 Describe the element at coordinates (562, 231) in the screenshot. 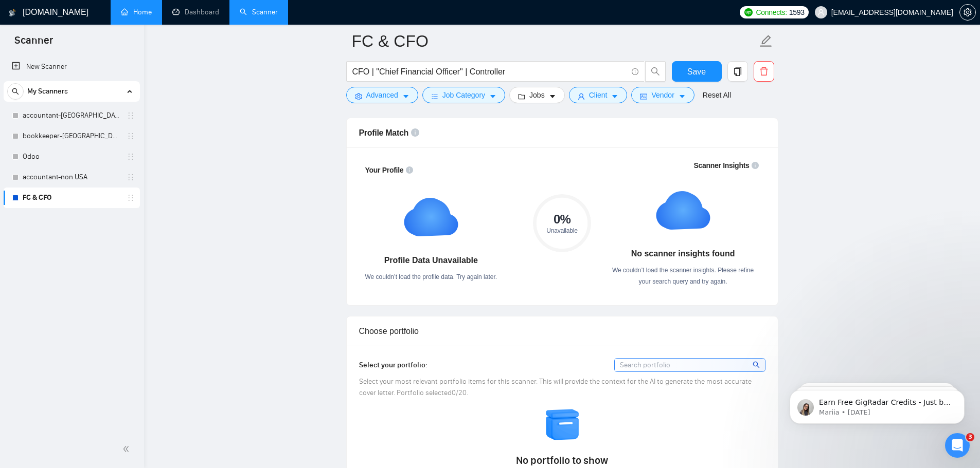

I see `div: Unavailable` at that location.